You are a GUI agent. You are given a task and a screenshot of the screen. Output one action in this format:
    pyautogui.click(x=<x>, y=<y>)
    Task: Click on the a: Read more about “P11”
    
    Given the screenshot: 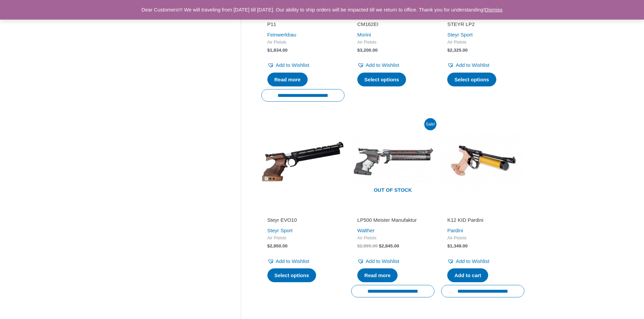 What is the action you would take?
    pyautogui.click(x=288, y=80)
    